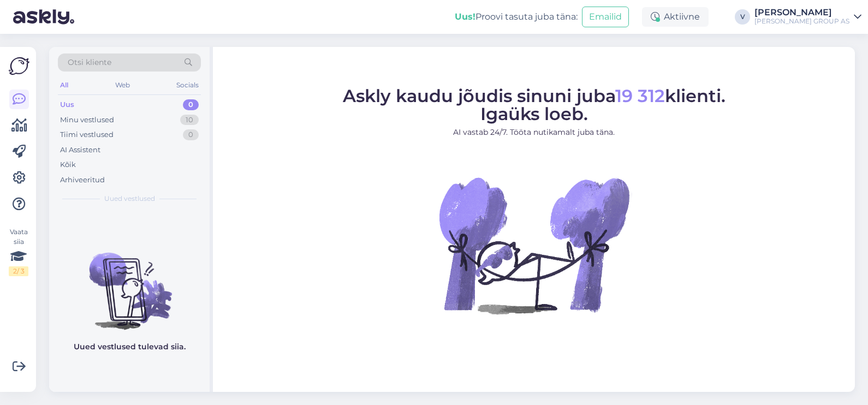  I want to click on b: Uus!, so click(465, 17).